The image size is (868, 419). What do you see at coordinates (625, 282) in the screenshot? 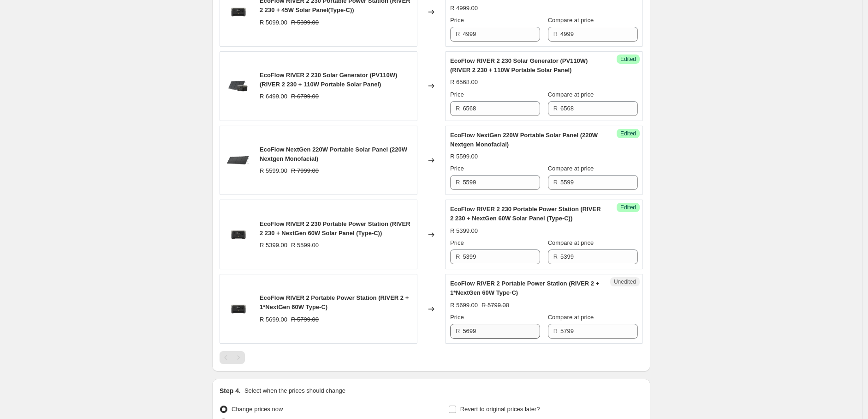
I see `span: Unedited` at bounding box center [625, 282].